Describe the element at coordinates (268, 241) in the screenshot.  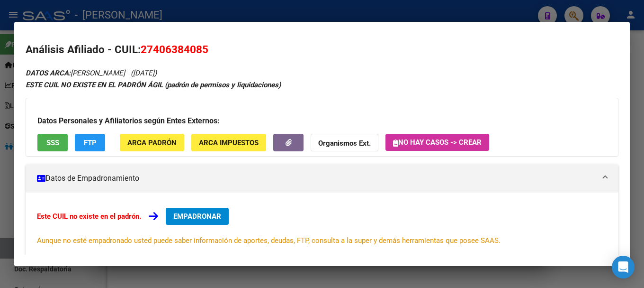
I see `span: Aunque no esté empadronado usted puede saber información de aportes, deudas, FTP, consulta a la s...` at that location.